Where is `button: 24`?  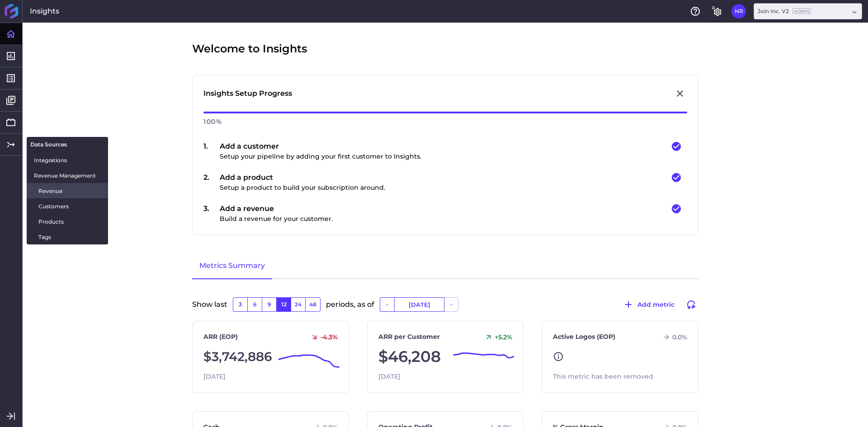
button: 24 is located at coordinates (298, 305).